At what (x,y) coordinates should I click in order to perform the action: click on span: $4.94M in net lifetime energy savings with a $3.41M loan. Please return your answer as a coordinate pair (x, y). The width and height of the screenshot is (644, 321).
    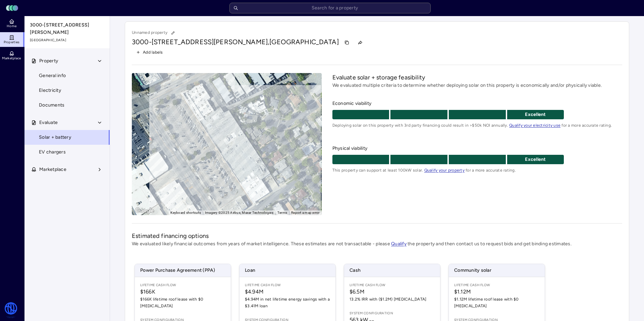
    Looking at the image, I should click on (287, 303).